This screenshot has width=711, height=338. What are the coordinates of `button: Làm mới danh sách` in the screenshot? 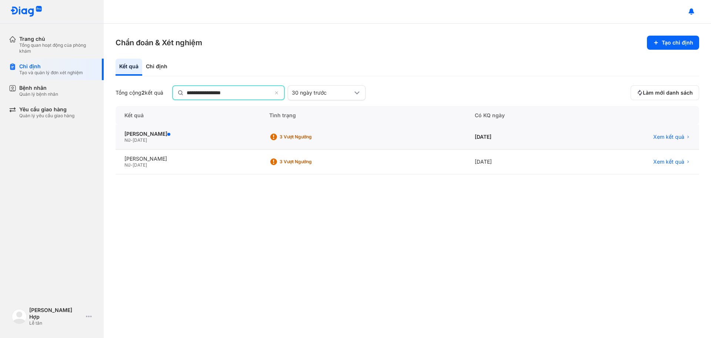 It's located at (665, 93).